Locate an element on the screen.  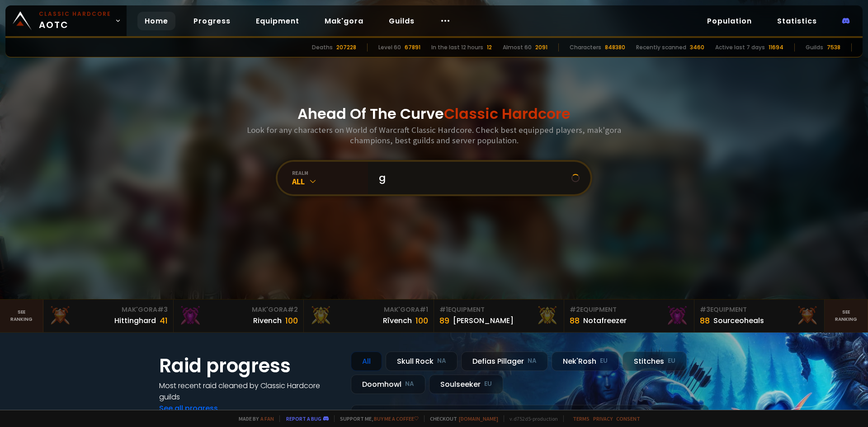
div: Characters is located at coordinates (586, 47).